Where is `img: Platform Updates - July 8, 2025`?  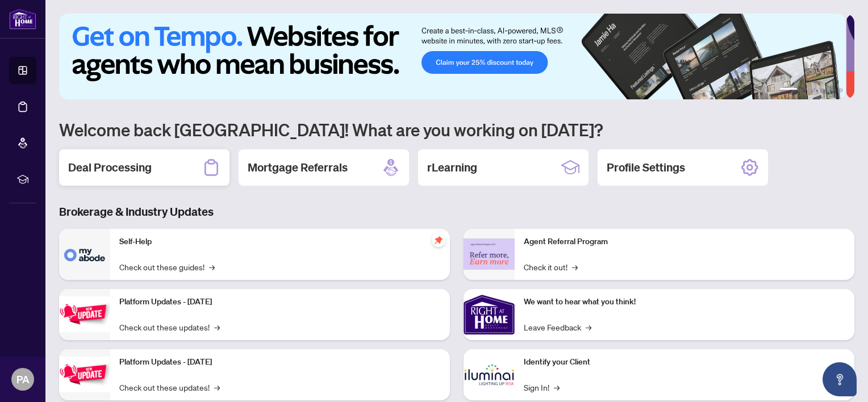
img: Platform Updates - July 8, 2025 is located at coordinates (84, 374).